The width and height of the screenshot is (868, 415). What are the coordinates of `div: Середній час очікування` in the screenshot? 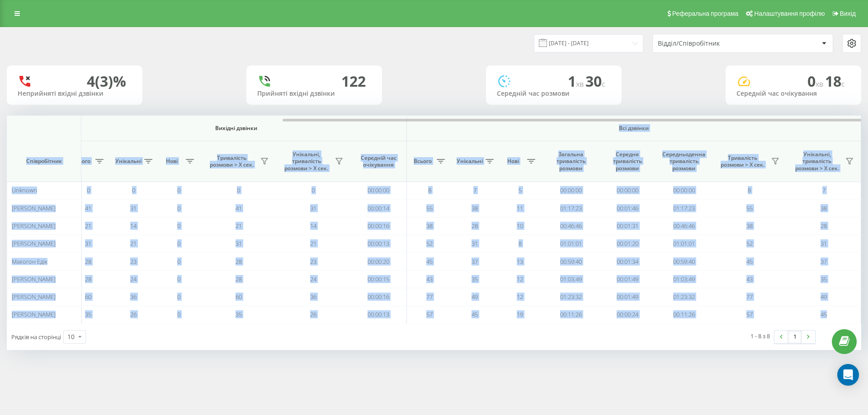 It's located at (794, 93).